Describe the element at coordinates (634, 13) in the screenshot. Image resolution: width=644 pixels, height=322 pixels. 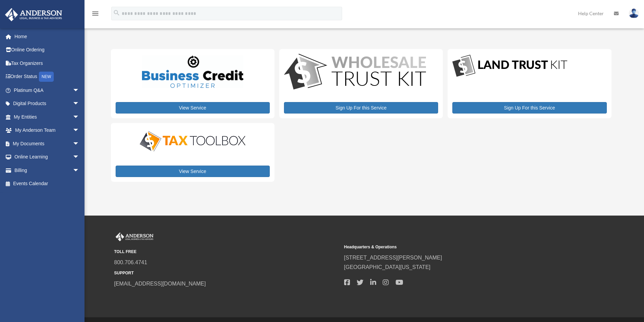
I see `img: User Pic` at that location.